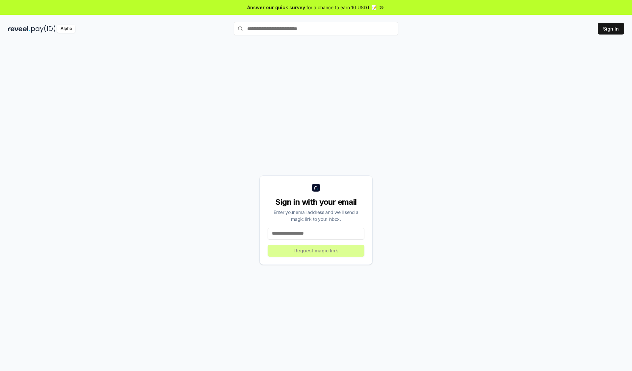 Image resolution: width=632 pixels, height=371 pixels. What do you see at coordinates (276, 7) in the screenshot?
I see `span: Answer our quick survey` at bounding box center [276, 7].